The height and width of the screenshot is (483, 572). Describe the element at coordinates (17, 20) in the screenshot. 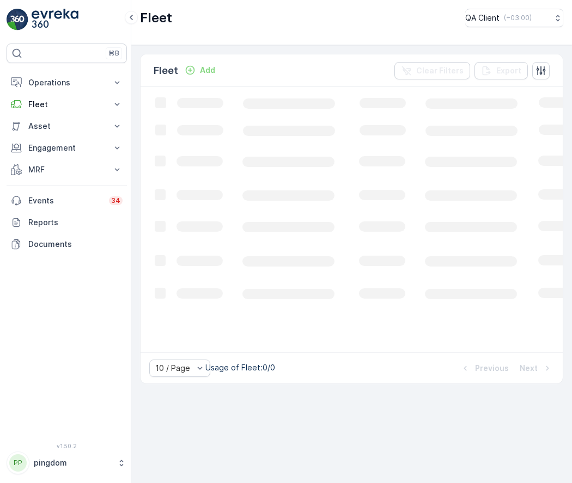

I see `img: logo` at that location.